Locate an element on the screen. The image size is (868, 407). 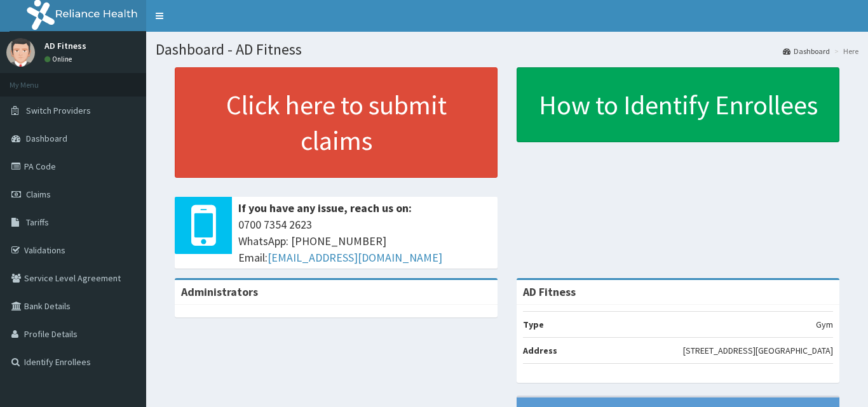
strong: AD Fitness is located at coordinates (549, 291).